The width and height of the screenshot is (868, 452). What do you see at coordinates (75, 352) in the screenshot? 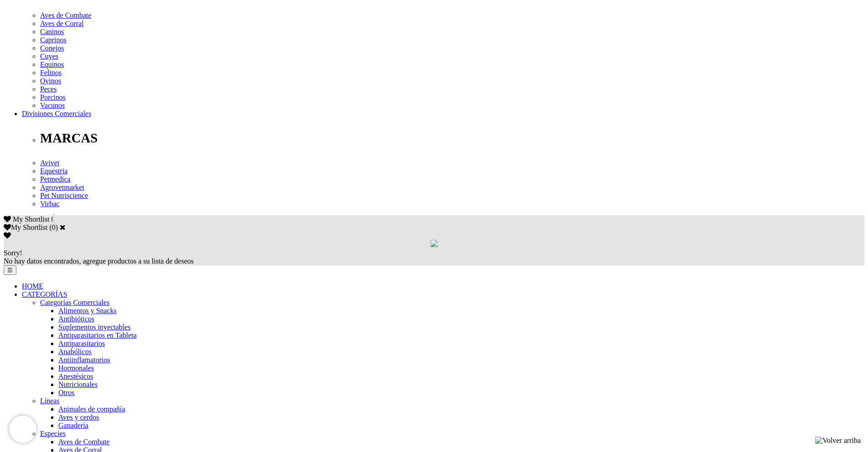
I see `a: Anabólicos` at bounding box center [75, 352].